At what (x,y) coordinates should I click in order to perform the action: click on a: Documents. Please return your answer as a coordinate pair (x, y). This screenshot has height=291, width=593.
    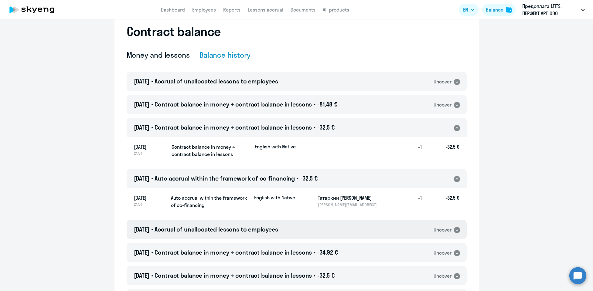
    Looking at the image, I should click on (303, 10).